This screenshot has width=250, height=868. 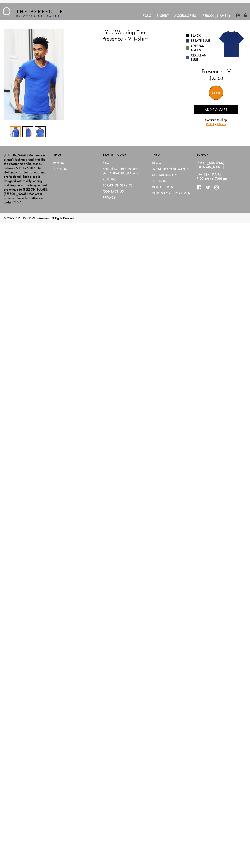 What do you see at coordinates (28, 132) in the screenshot?
I see `div: 2 / 3` at bounding box center [28, 132].